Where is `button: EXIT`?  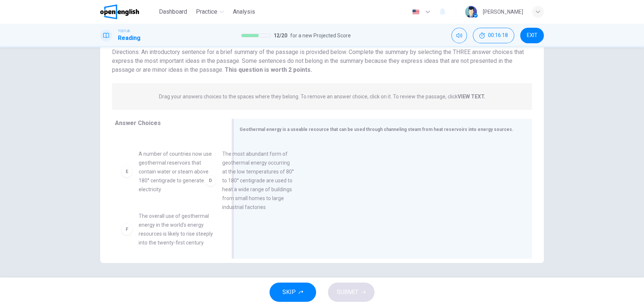
button: EXIT is located at coordinates (532, 35).